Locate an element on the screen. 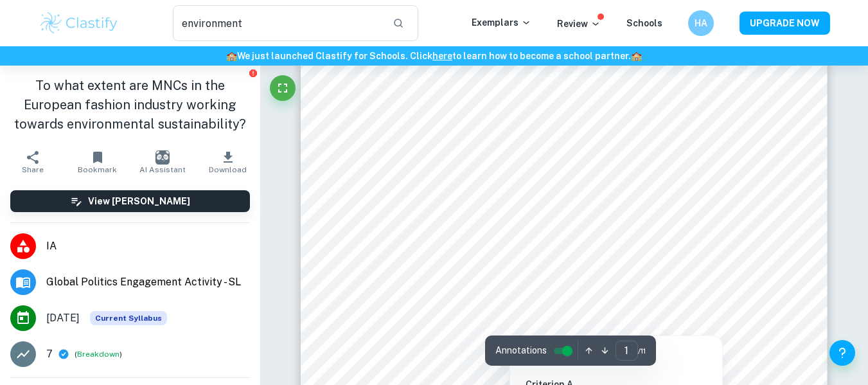 This screenshot has width=868, height=385. span: Bookmark is located at coordinates (97, 170).